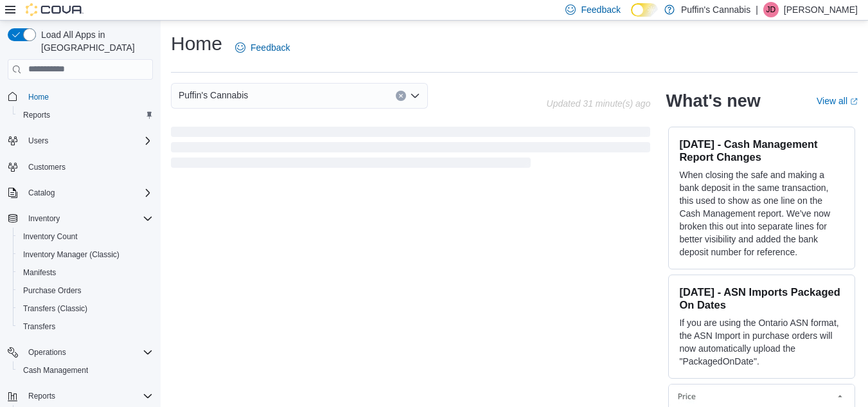 The height and width of the screenshot is (407, 868). I want to click on button: Open list of options, so click(416, 96).